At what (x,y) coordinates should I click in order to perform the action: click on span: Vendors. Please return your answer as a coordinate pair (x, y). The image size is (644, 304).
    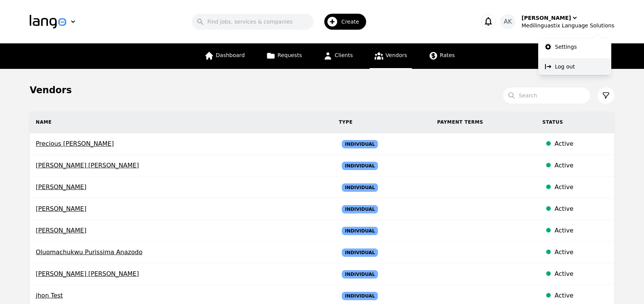
    Looking at the image, I should click on (396, 55).